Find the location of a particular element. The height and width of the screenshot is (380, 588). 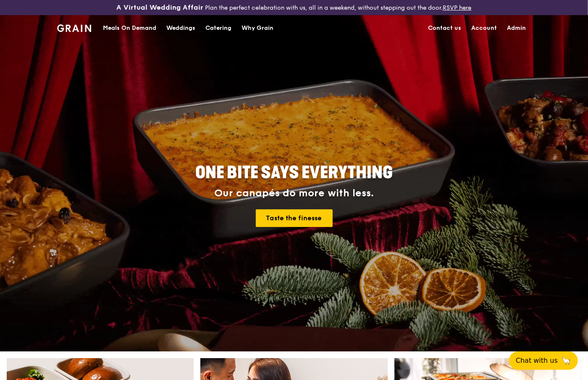

a: Admin is located at coordinates (516, 28).